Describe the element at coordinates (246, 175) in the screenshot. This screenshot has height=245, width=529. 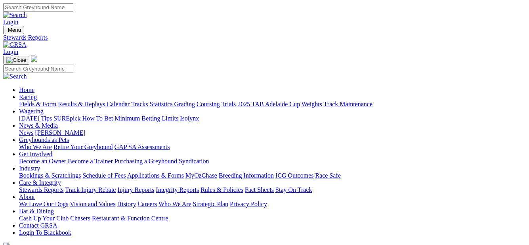
I see `a: Breeding Information` at that location.